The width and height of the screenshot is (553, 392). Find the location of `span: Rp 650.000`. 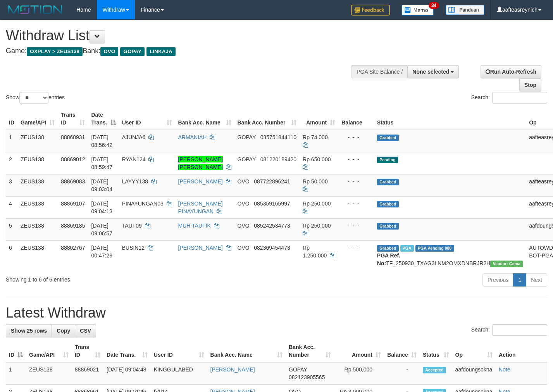

span: Rp 650.000 is located at coordinates (316, 159).